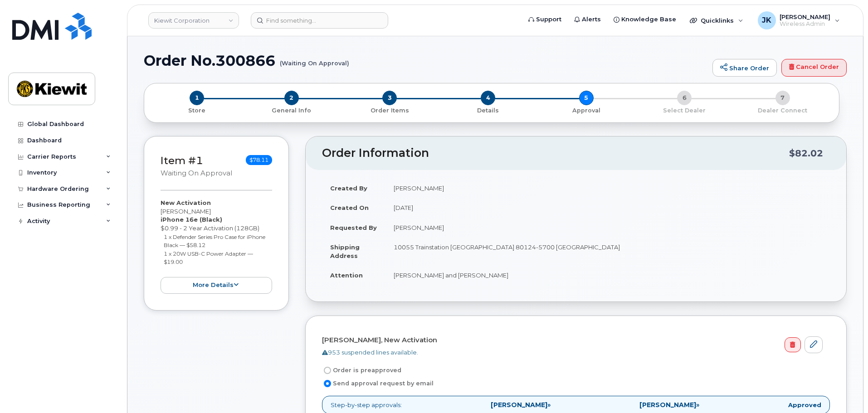  Describe the element at coordinates (353, 228) in the screenshot. I see `strong: Requested By` at that location.